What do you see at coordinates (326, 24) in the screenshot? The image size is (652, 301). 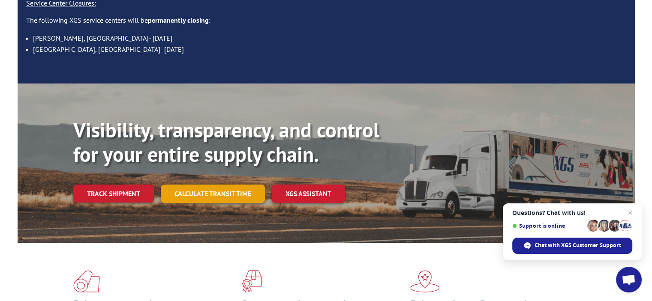 I see `p: The following XGS service centers will be :` at bounding box center [326, 24].